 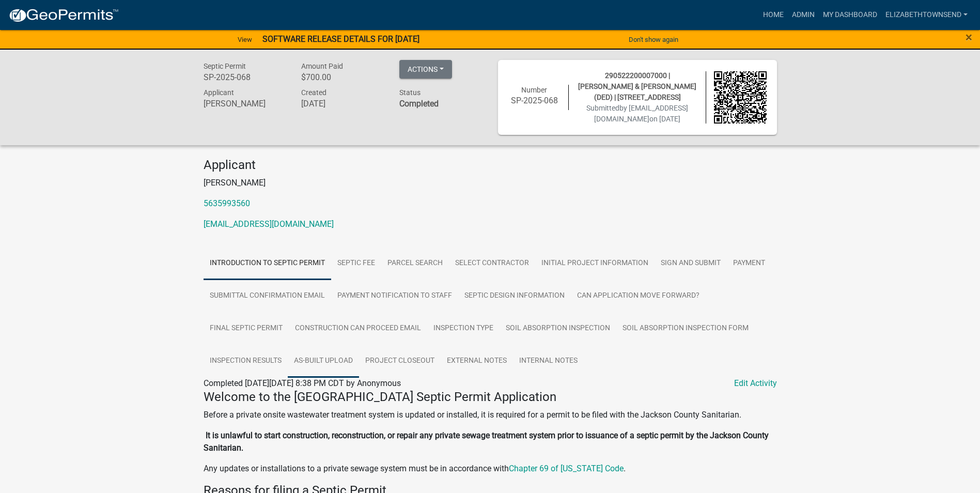 I want to click on a: Inspection Results, so click(x=245, y=361).